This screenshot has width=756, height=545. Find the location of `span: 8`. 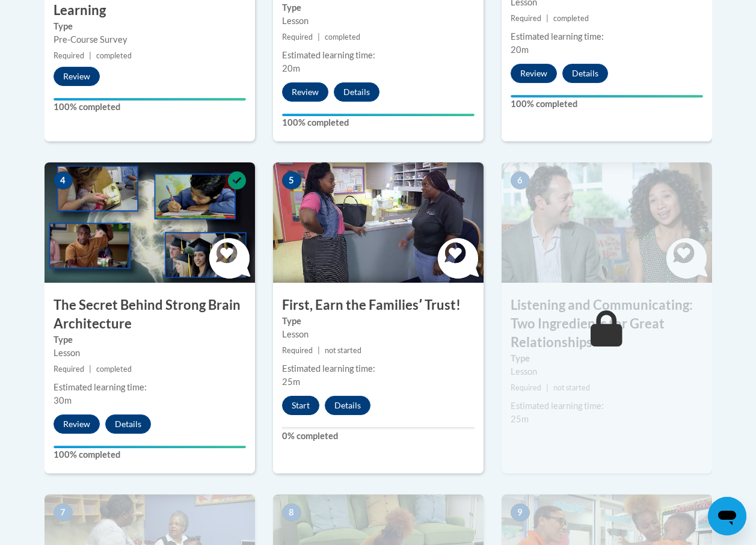

span: 8 is located at coordinates (292, 513).